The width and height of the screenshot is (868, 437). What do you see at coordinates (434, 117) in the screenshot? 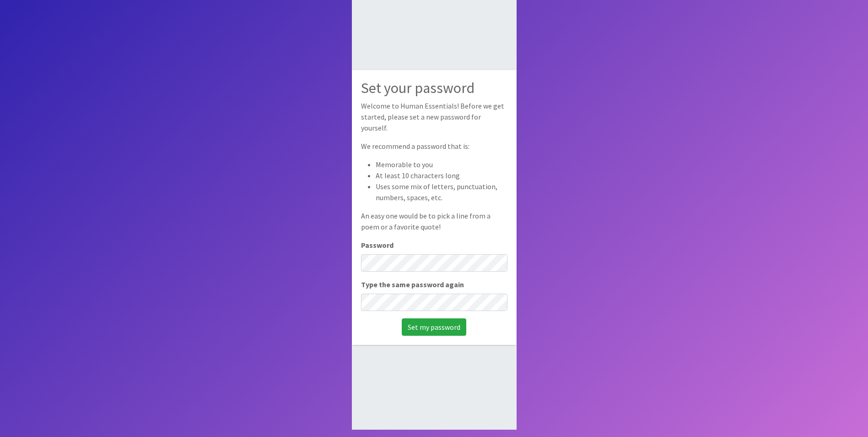
I see `p: Welcome to Human Essentials! Before we get started, please set a new password for yourself.` at bounding box center [434, 117].